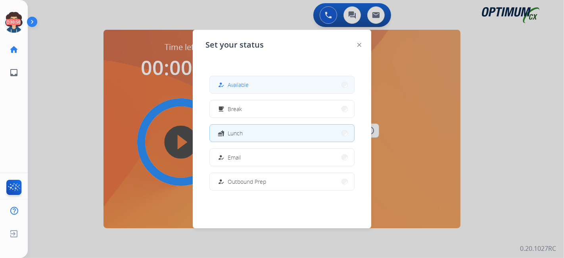  I want to click on span: Email, so click(234, 157).